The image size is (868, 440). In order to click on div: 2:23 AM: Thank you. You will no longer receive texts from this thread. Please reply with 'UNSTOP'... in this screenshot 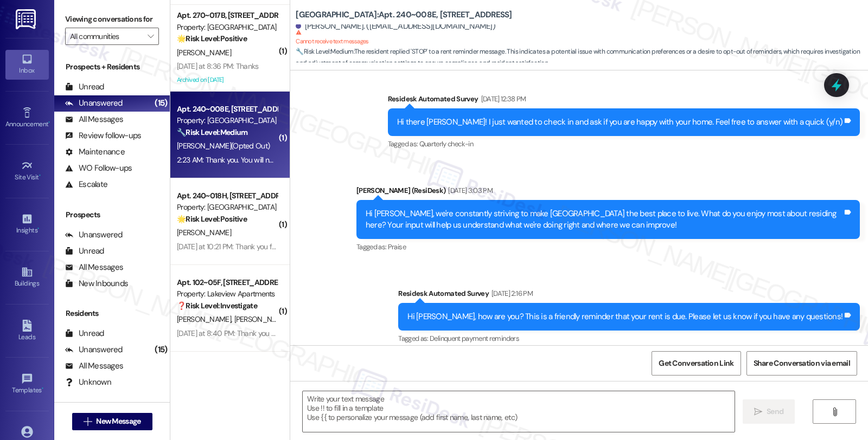, I will do `click(433, 160)`.